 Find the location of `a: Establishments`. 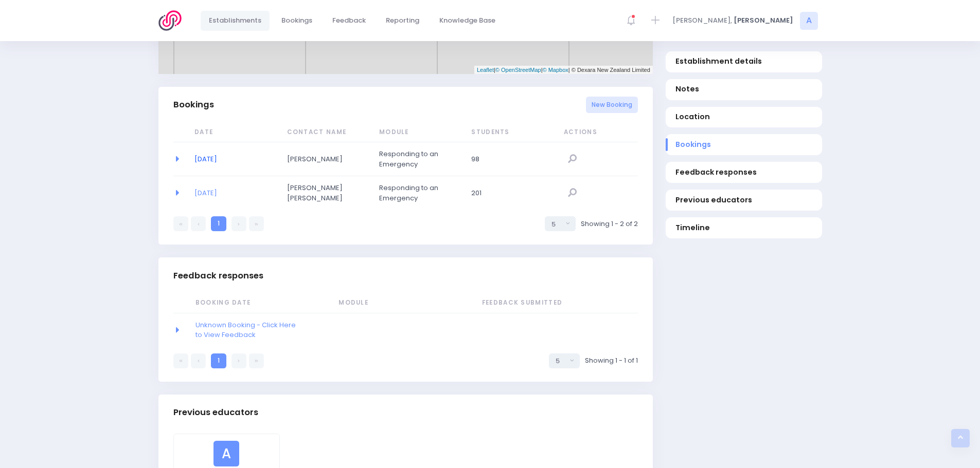

a: Establishments is located at coordinates (235, 20).